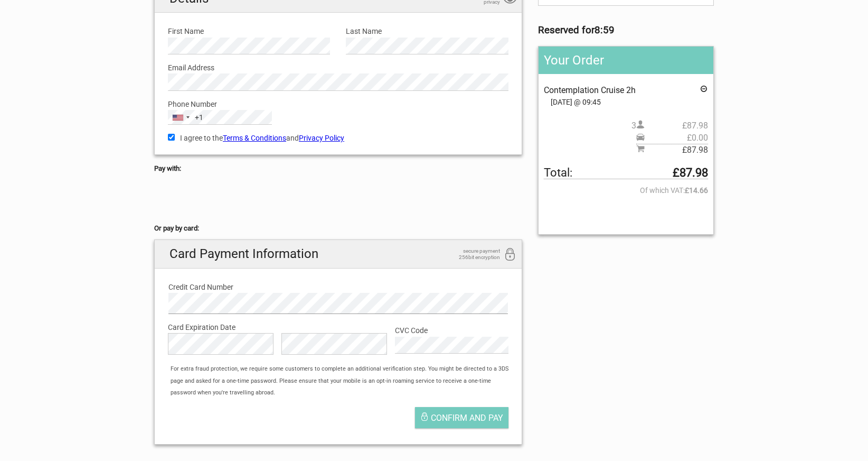  I want to click on label: Email Address, so click(338, 68).